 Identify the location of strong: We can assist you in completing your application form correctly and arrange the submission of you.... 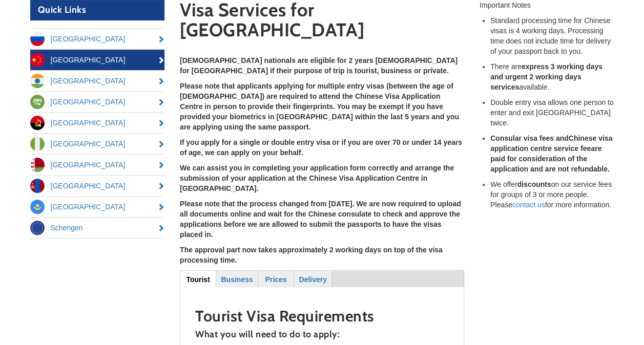
(317, 178).